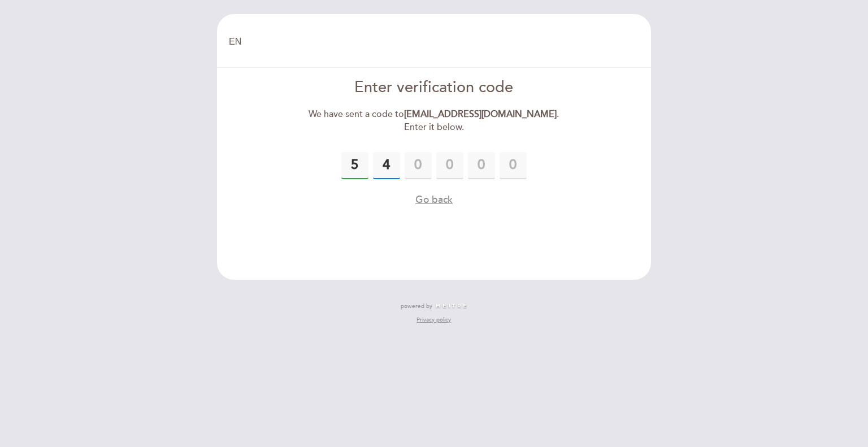 The height and width of the screenshot is (447, 868). I want to click on div: We have sent a code to . Enter it below., so click(434, 121).